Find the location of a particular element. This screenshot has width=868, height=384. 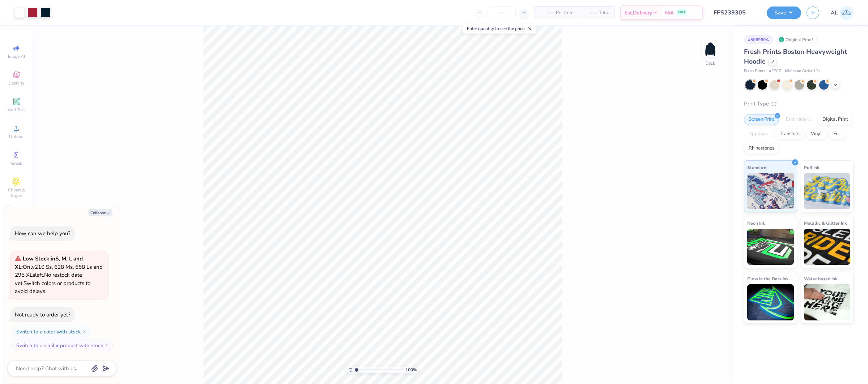

span: Add Text is located at coordinates (16, 110).